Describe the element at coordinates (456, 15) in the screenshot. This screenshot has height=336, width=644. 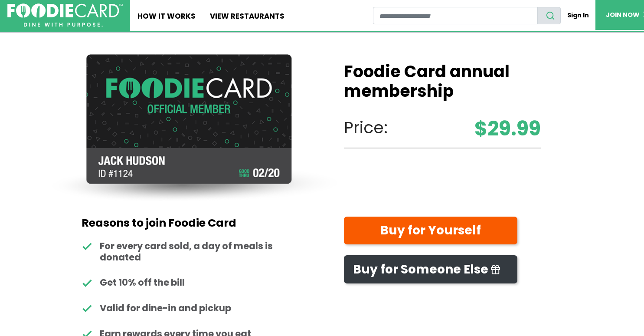
I see `input: restaurant search` at that location.